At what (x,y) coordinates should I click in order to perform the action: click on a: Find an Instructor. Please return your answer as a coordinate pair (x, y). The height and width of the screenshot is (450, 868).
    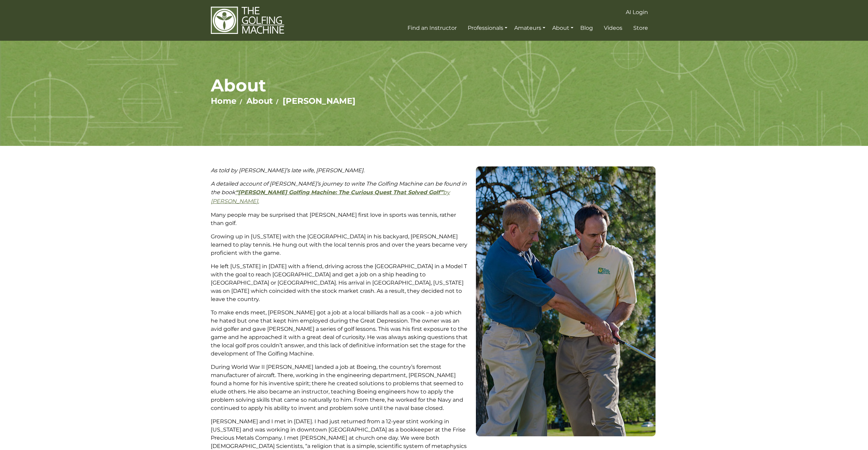
    Looking at the image, I should click on (432, 28).